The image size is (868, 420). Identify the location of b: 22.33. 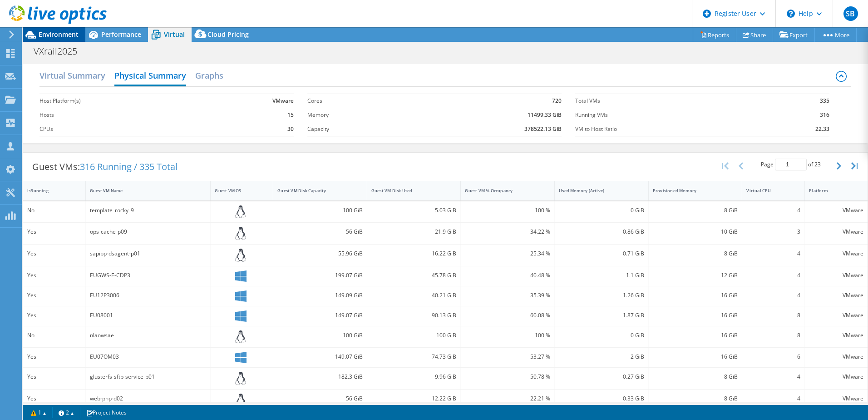
(822, 129).